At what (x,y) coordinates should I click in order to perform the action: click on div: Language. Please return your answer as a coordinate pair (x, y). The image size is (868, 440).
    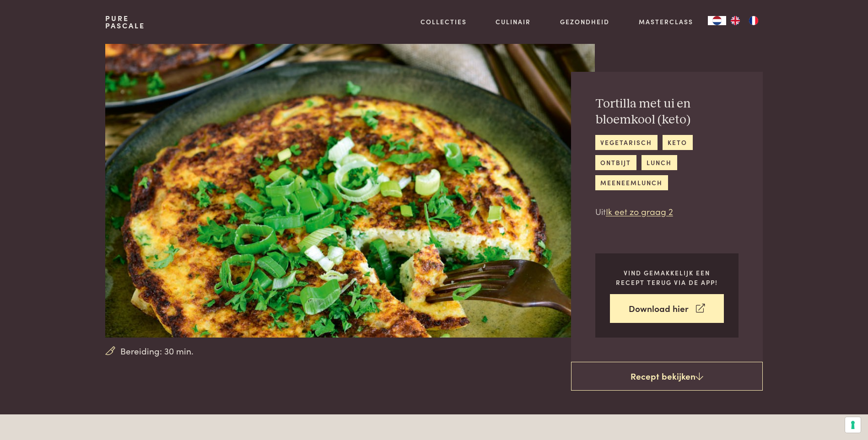
    Looking at the image, I should click on (717, 21).